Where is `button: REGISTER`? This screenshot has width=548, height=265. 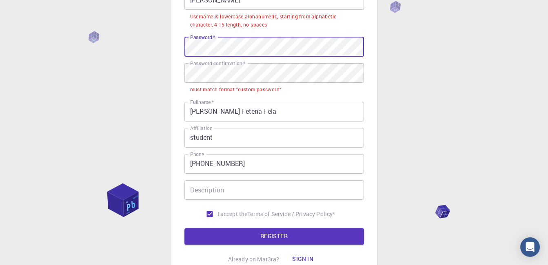 button: REGISTER is located at coordinates (274, 236).